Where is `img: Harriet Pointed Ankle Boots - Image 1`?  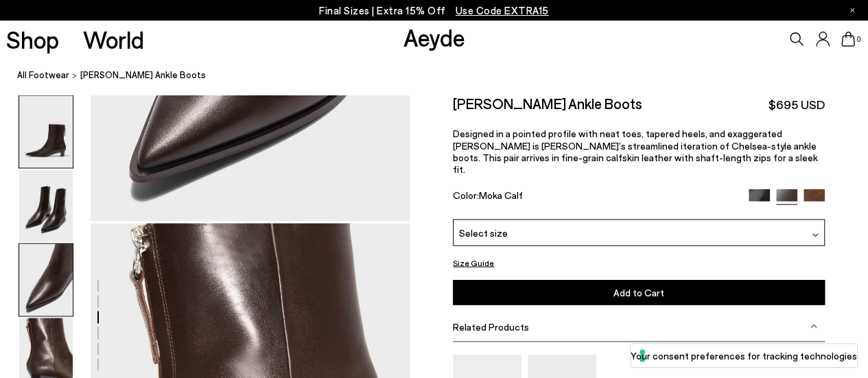
img: Harriet Pointed Ankle Boots - Image 1 is located at coordinates (46, 132).